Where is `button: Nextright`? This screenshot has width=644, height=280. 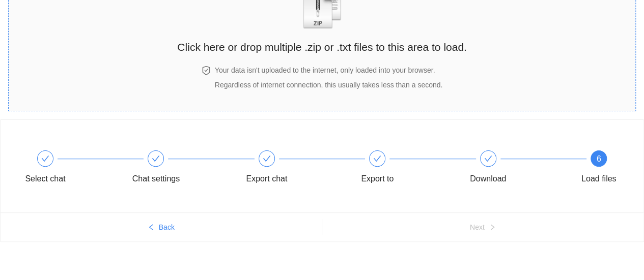 button: Nextright is located at coordinates (483, 228).